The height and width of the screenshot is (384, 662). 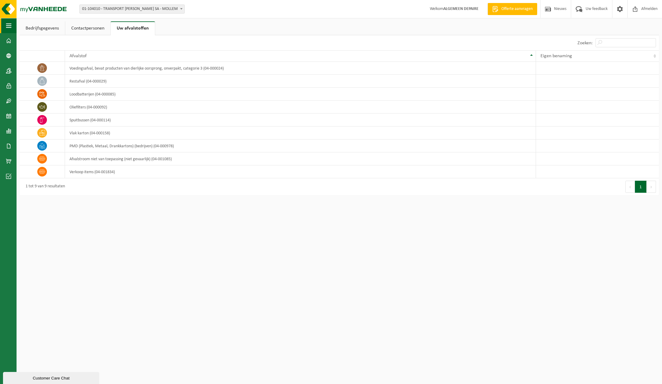 What do you see at coordinates (301, 81) in the screenshot?
I see `td: restafval (04-000029)` at bounding box center [301, 81].